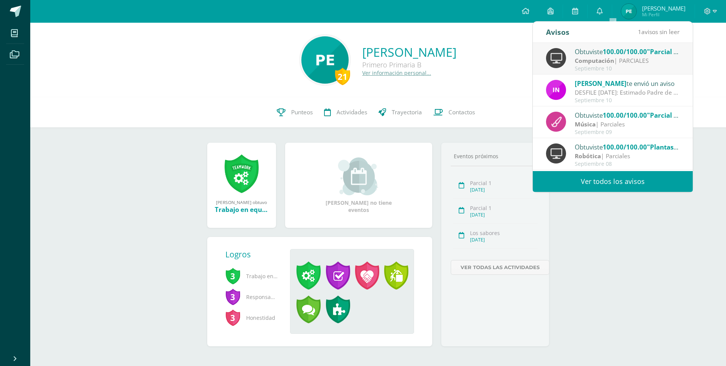 Image resolution: width=726 pixels, height=366 pixels. What do you see at coordinates (409, 65) in the screenshot?
I see `div: Primero Primaria B` at bounding box center [409, 65].